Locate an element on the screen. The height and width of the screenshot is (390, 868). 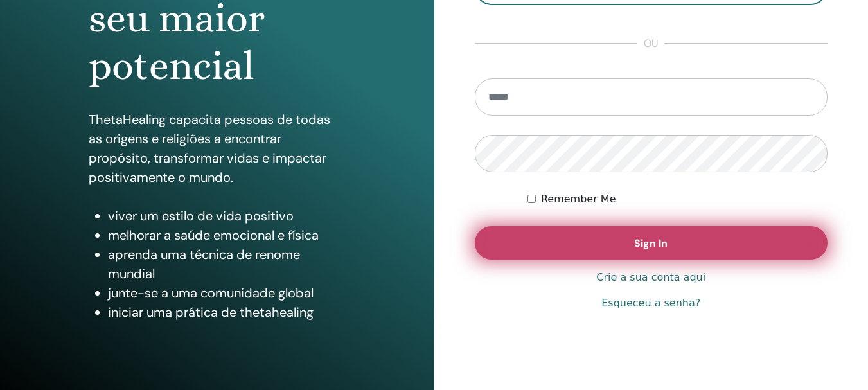
p: ThetaHealing capacita pessoas de todas as origens e religiões a encontrar propósito, transformar ... is located at coordinates (217, 149).